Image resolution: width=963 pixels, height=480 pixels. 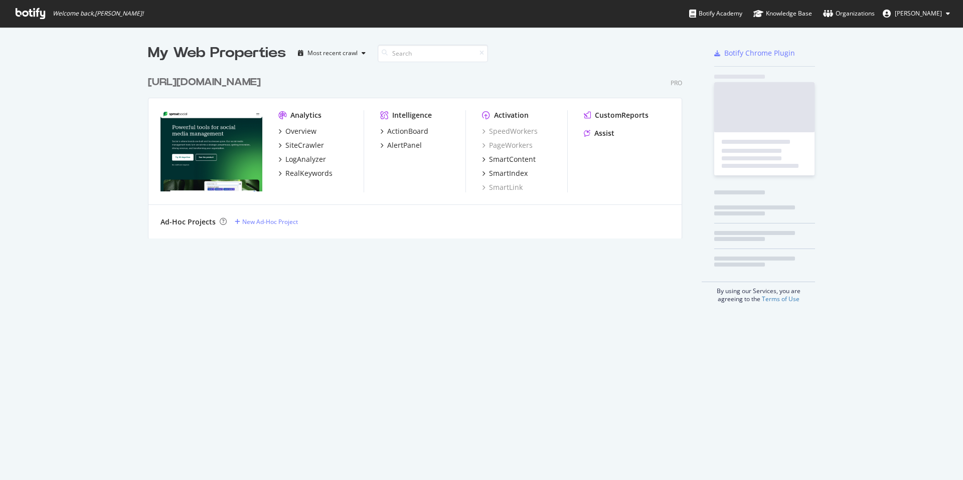 What do you see at coordinates (848, 14) in the screenshot?
I see `div: Organizations` at bounding box center [848, 14].